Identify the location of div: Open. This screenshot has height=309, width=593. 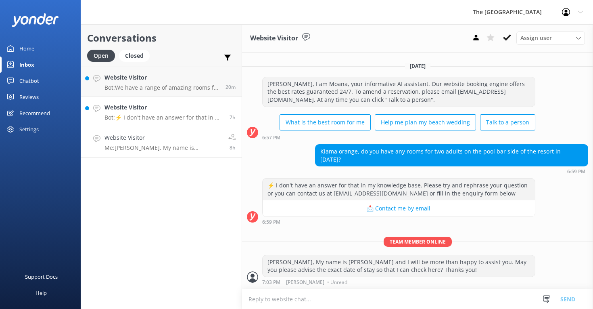
(101, 56).